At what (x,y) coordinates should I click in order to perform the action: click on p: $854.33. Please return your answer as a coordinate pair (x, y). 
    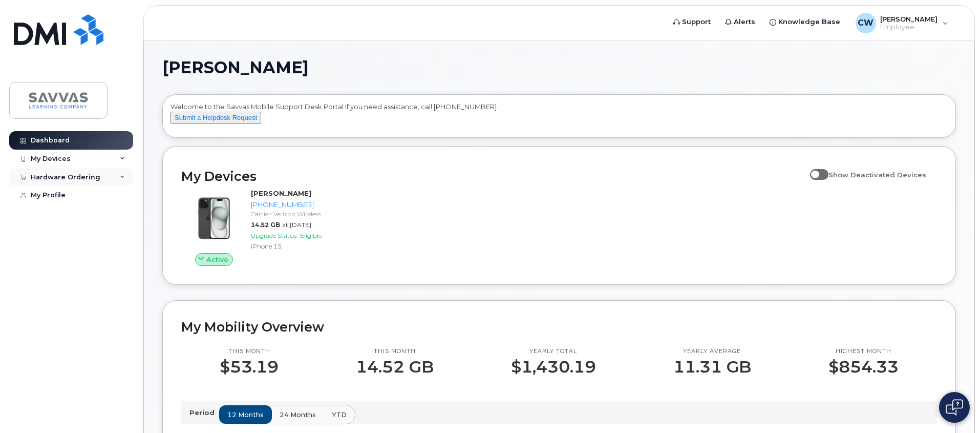
    Looking at the image, I should click on (864, 367).